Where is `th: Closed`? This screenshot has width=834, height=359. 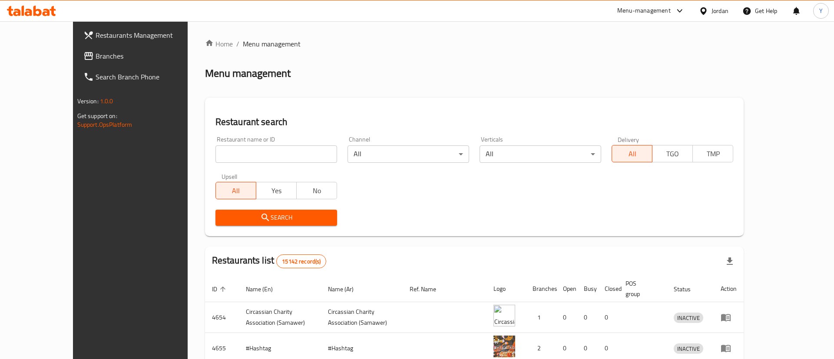 th: Closed is located at coordinates (608, 289).